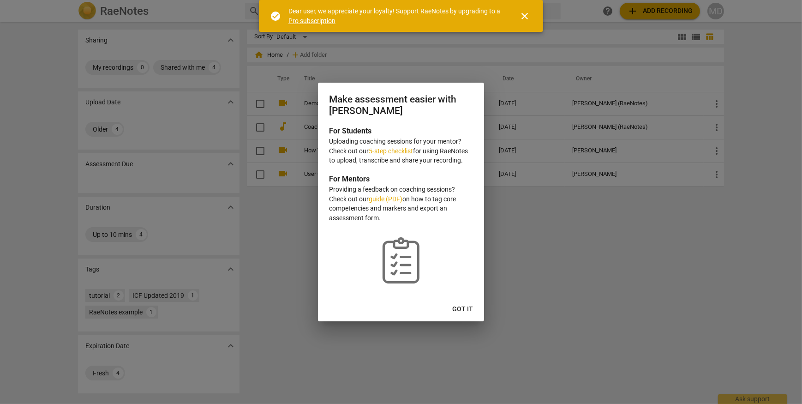  What do you see at coordinates (312, 21) in the screenshot?
I see `a: Pro subscription` at bounding box center [312, 21].